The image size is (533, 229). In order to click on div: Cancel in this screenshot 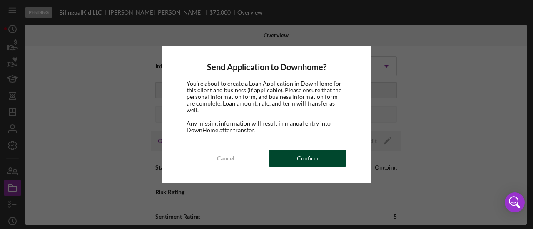, I will do `click(226, 159)`.